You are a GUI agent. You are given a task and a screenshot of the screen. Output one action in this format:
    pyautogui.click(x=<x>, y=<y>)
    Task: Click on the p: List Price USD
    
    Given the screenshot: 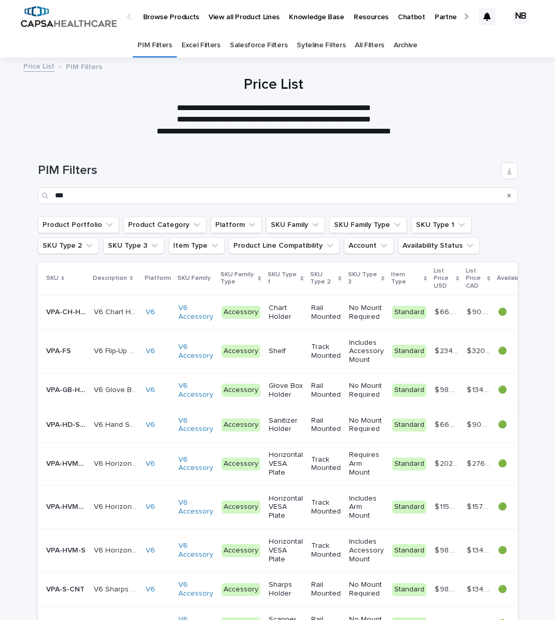 What is the action you would take?
    pyautogui.click(x=444, y=278)
    